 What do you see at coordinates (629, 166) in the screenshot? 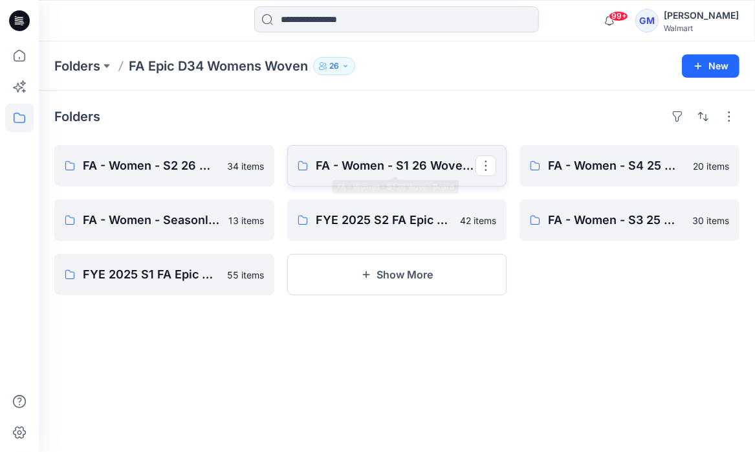
I see `a: FA - Women - S4 25 Woven Board20 items` at bounding box center [629, 166].